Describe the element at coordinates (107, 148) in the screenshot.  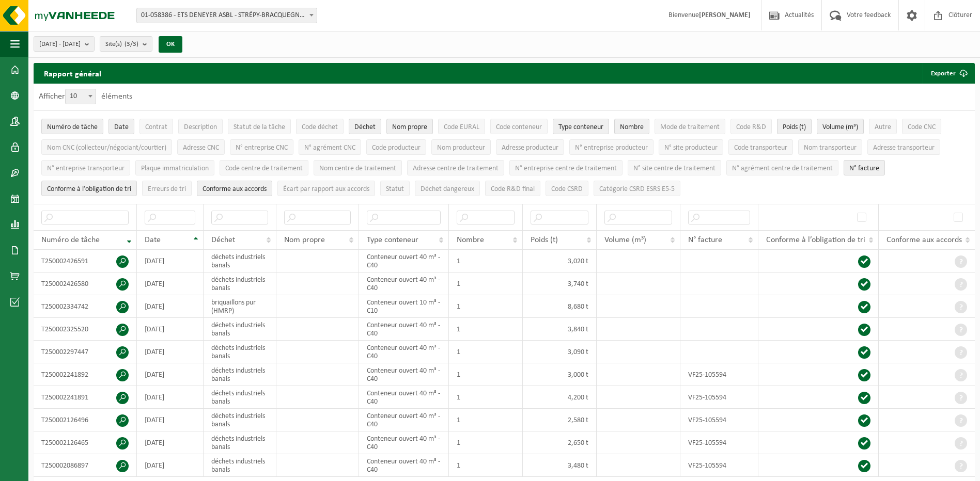
I see `span: Nom CNC (collecteur/négociant/courtier)` at that location.